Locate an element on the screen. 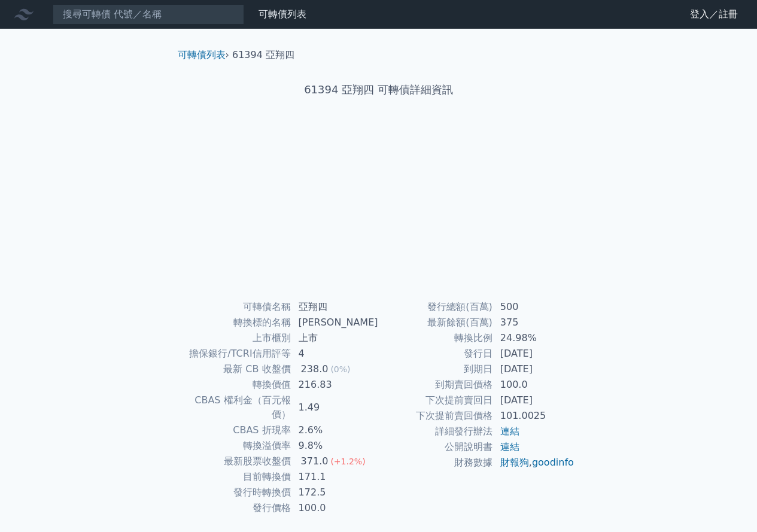  td: 目前轉換價 is located at coordinates (237, 477).